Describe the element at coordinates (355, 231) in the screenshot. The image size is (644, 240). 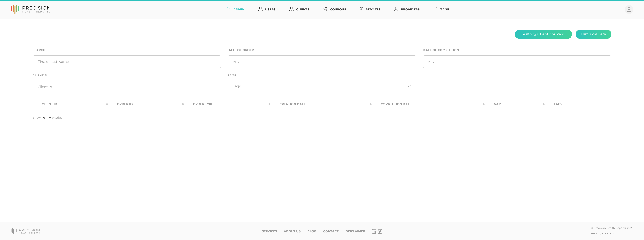
I see `a: Disclaimer` at that location.